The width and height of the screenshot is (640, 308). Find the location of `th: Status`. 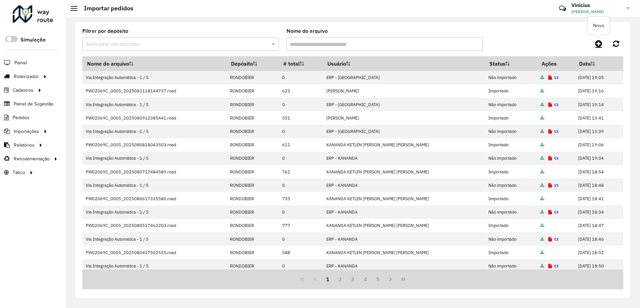

th: Status is located at coordinates (510, 64).